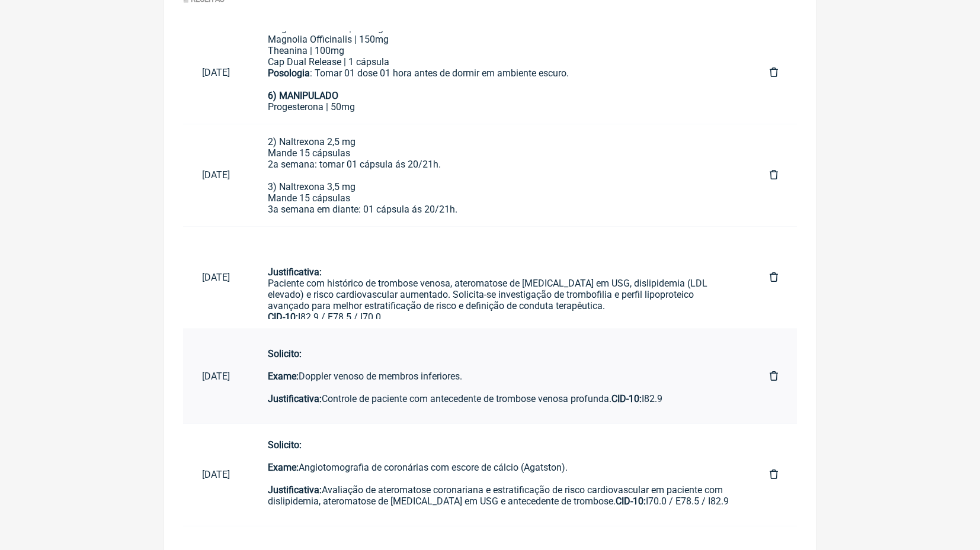 This screenshot has height=550, width=980. Describe the element at coordinates (285, 365) in the screenshot. I see `strong: Solicito: Exame:` at that location.